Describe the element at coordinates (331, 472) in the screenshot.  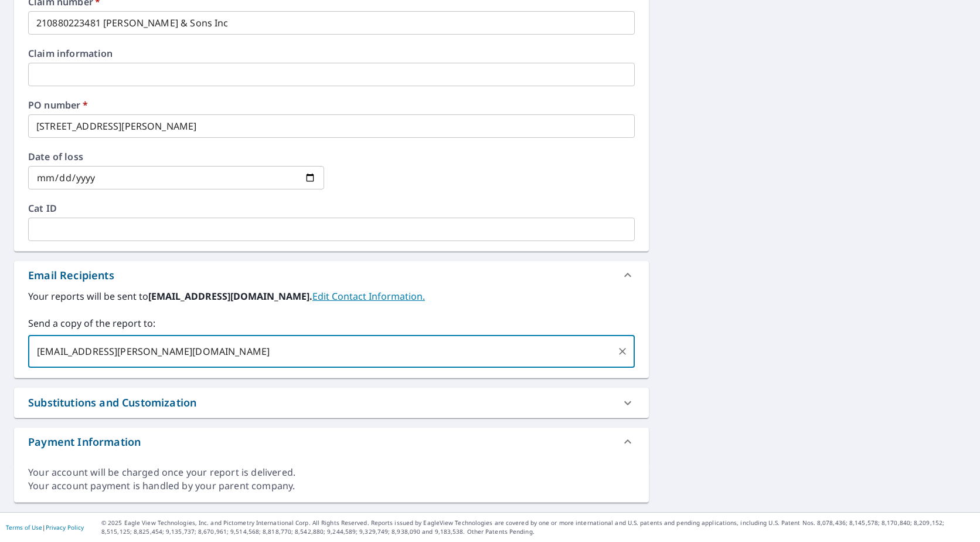
I see `div: Your account will be charged once your report is delivered.` at that location.